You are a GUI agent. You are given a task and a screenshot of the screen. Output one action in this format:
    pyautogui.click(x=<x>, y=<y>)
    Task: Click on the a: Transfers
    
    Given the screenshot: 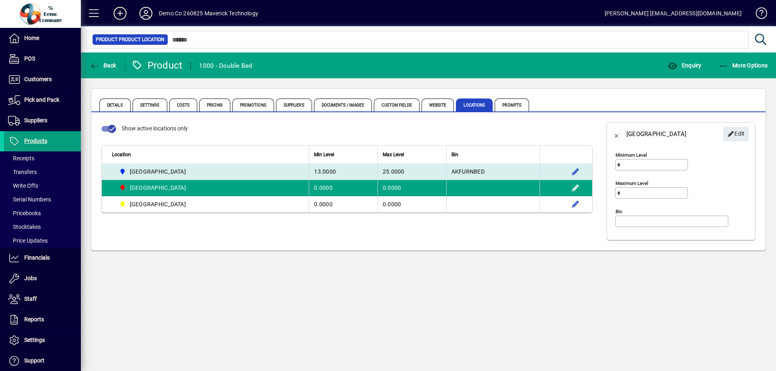 What is the action you would take?
    pyautogui.click(x=42, y=172)
    